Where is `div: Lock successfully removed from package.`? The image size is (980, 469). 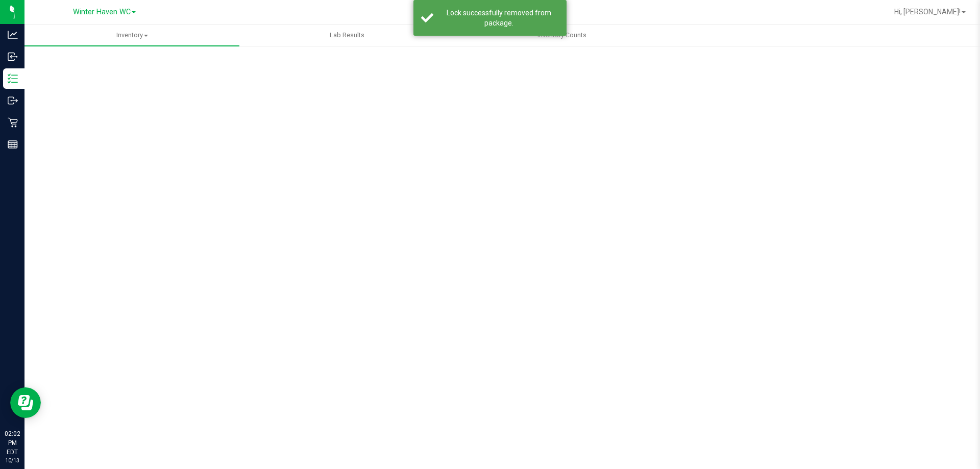 div: Lock successfully removed from package. is located at coordinates (499, 18).